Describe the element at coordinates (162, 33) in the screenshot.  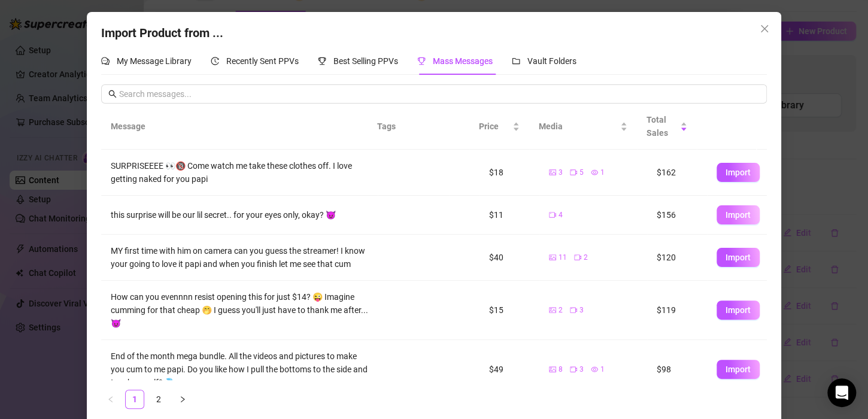
I see `span: Import Product from ...` at that location.